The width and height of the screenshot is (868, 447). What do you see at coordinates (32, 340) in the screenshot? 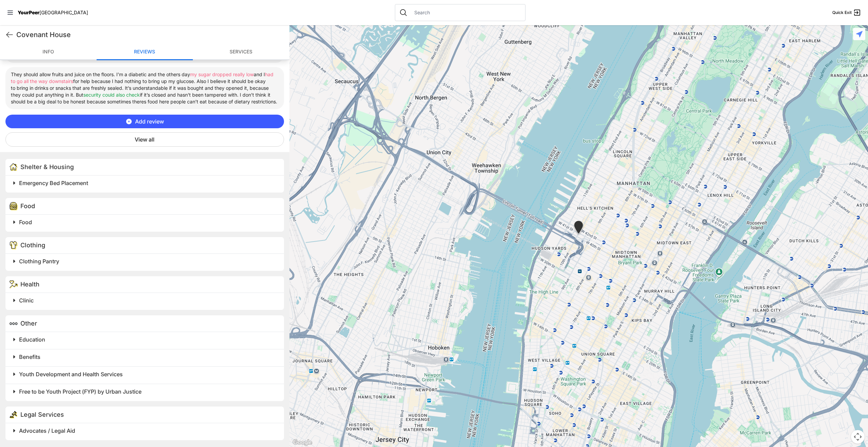
I see `span: Education` at bounding box center [32, 340].